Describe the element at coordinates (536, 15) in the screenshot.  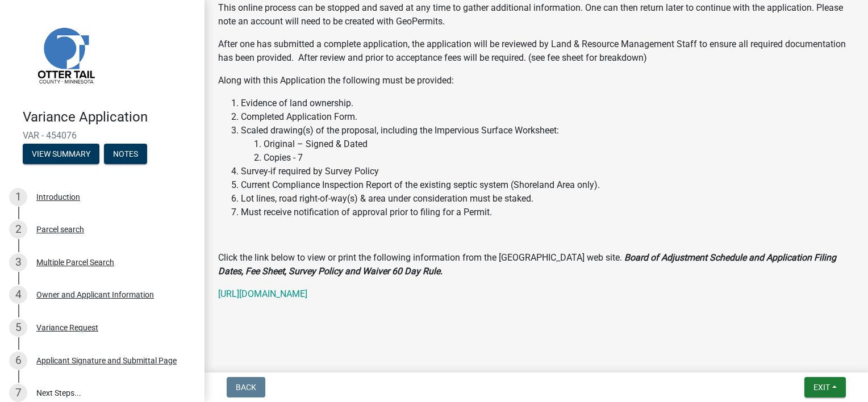
I see `p: This online process can be stopped and saved at any time to gather additional information. One ca...` at that location.